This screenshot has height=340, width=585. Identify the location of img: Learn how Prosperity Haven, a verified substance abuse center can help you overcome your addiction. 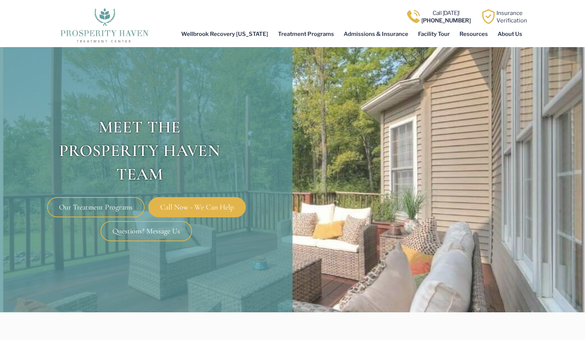
(488, 16).